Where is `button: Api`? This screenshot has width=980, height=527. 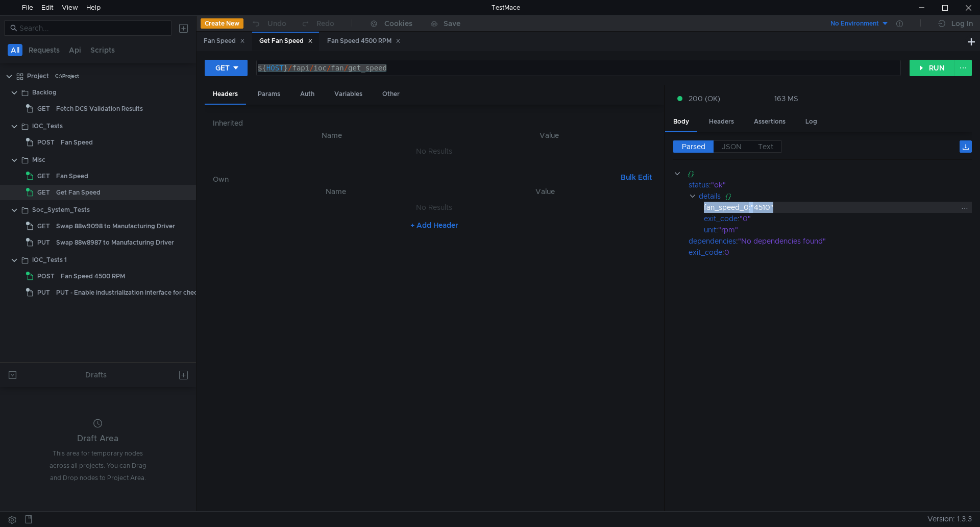 button: Api is located at coordinates (75, 50).